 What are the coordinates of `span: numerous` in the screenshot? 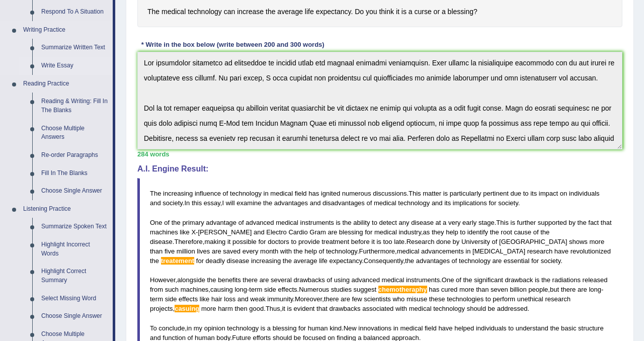 It's located at (357, 193).